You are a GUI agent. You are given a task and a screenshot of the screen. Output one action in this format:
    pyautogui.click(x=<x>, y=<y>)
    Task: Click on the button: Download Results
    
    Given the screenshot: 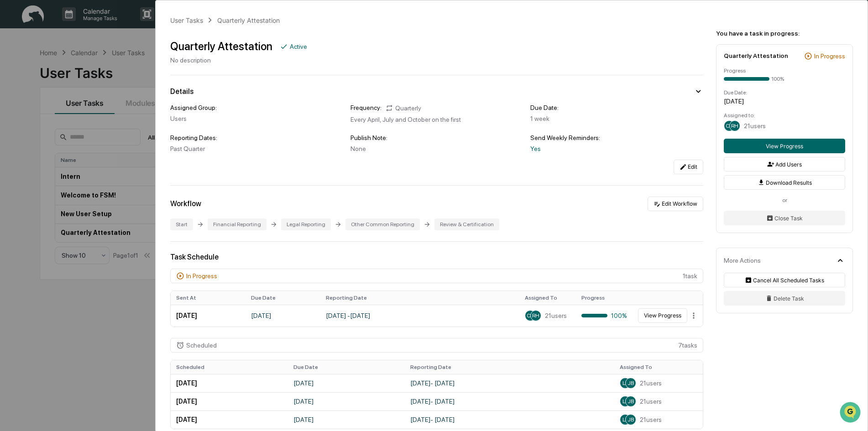 What is the action you would take?
    pyautogui.click(x=784, y=183)
    